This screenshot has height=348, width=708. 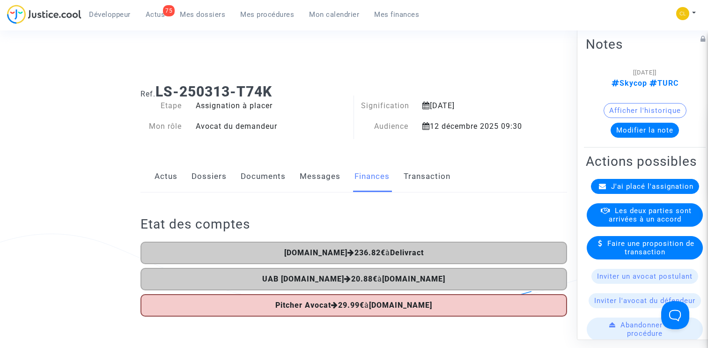 I want to click on h2: Notes, so click(x=645, y=44).